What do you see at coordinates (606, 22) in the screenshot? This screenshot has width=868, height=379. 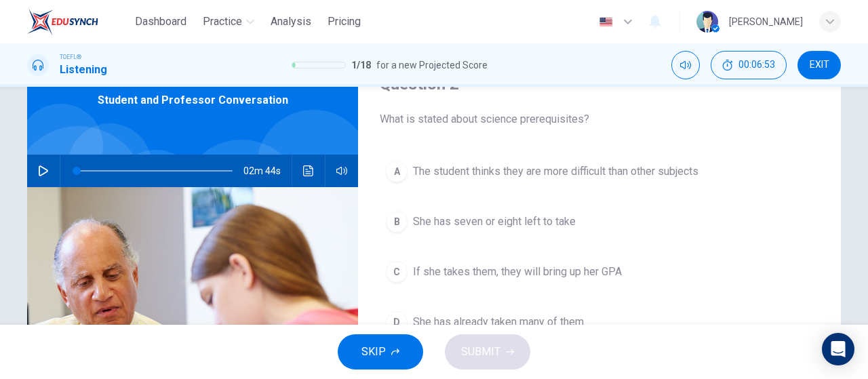 I see `img: en` at bounding box center [606, 22].